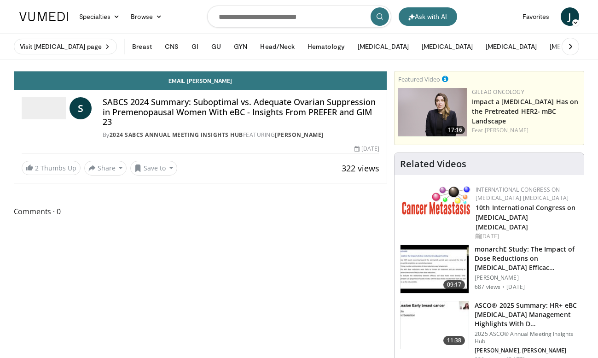 Image resolution: width=598 pixels, height=358 pixels. Describe the element at coordinates (536, 17) in the screenshot. I see `a: Favorites` at that location.